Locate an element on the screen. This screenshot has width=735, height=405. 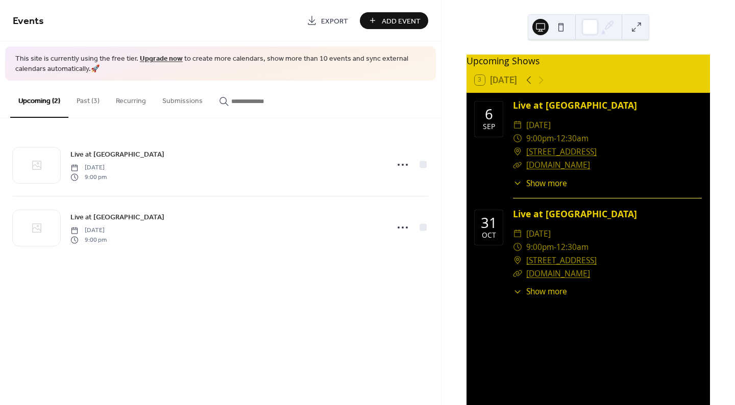
a: Export is located at coordinates (327, 20).